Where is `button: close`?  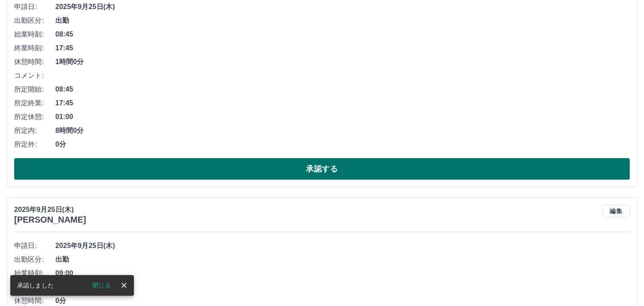 button: close is located at coordinates (124, 285).